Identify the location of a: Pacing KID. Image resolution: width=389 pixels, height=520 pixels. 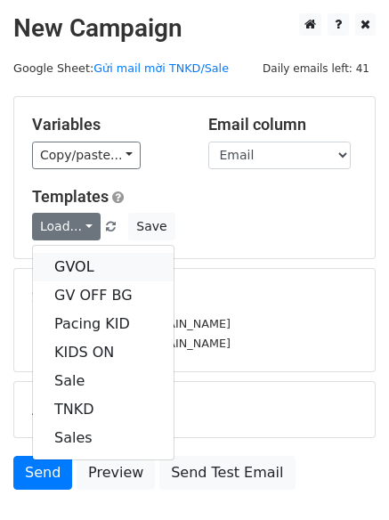
(103, 324).